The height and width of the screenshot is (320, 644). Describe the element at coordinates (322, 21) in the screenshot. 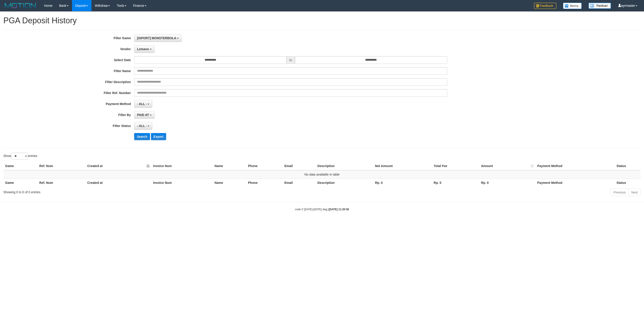

I see `h1: PGA Deposit History` at that location.